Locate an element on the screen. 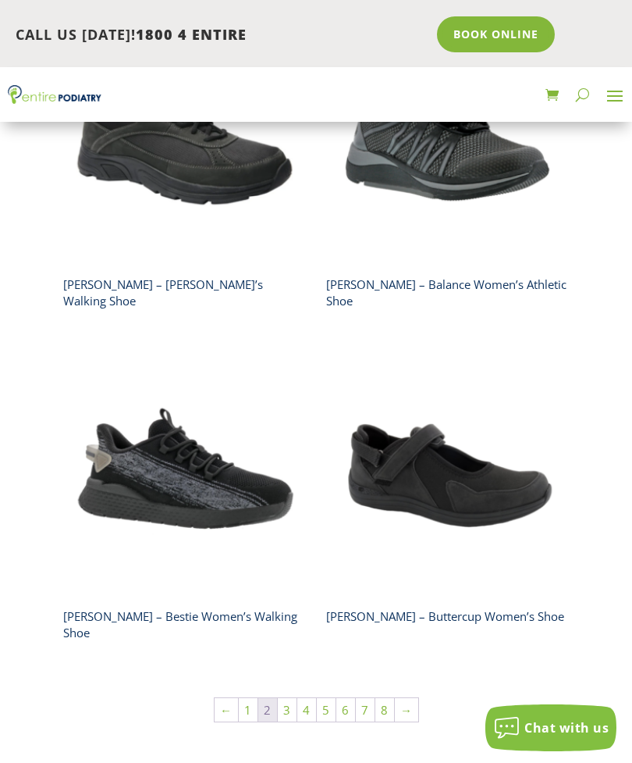 This screenshot has height=763, width=632. a: Book Online is located at coordinates (496, 34).